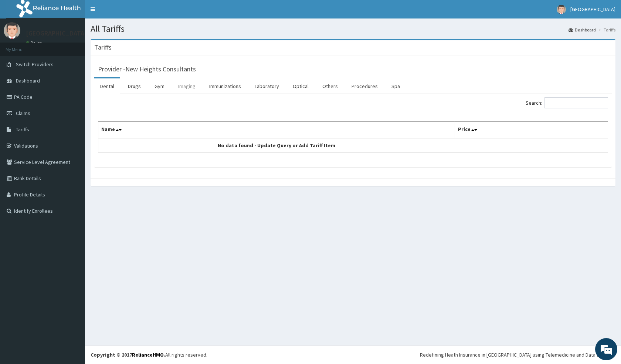 The image size is (621, 364). Describe the element at coordinates (148, 355) in the screenshot. I see `a: RelianceHMO` at that location.